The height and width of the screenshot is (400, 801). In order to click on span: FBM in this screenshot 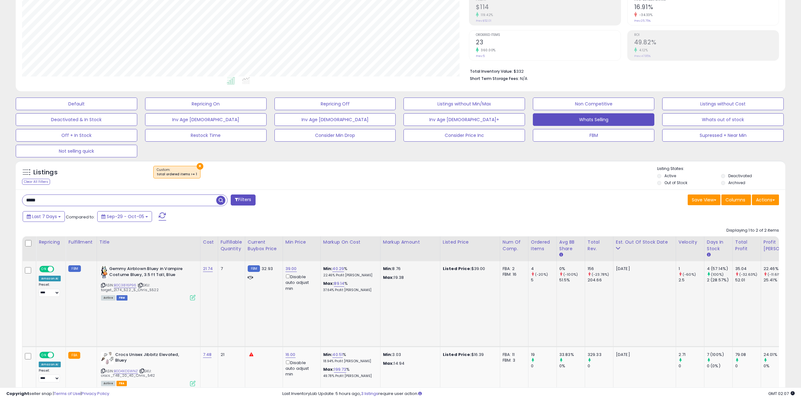, I will do `click(122, 298)`.